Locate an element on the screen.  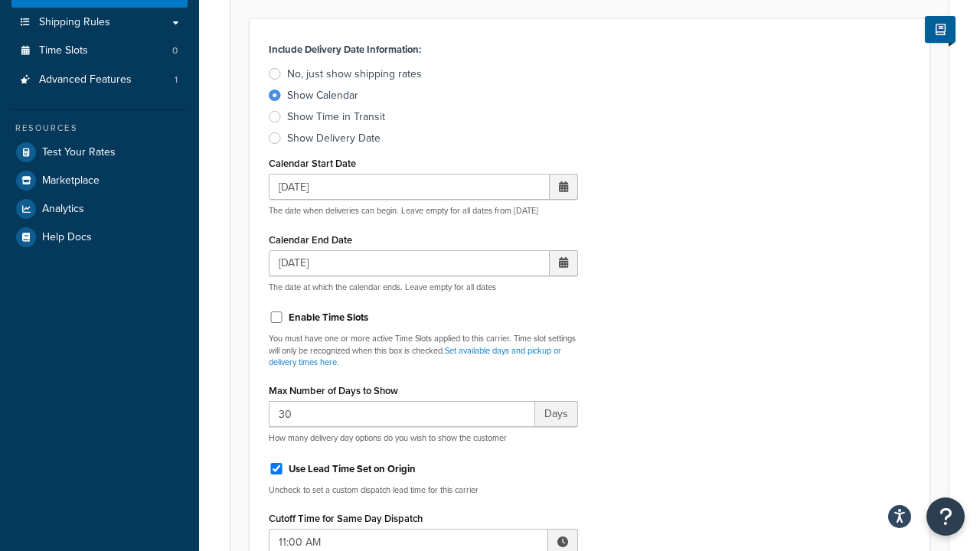
p: The date at which the calendar ends. Leave empty for all dates is located at coordinates (423, 287).